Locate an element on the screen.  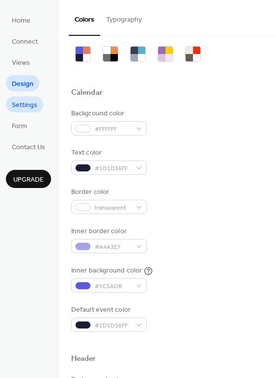
span: Upgrade is located at coordinates (28, 180).